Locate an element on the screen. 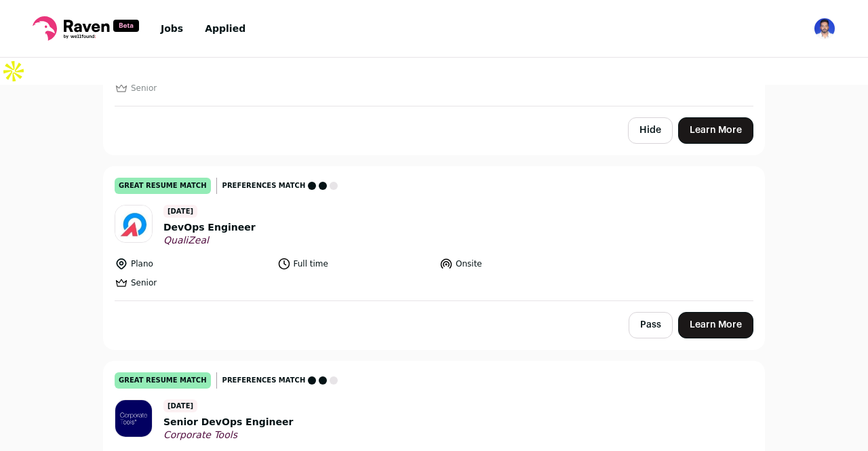 This screenshot has height=451, width=868. li: Full time is located at coordinates (355, 264).